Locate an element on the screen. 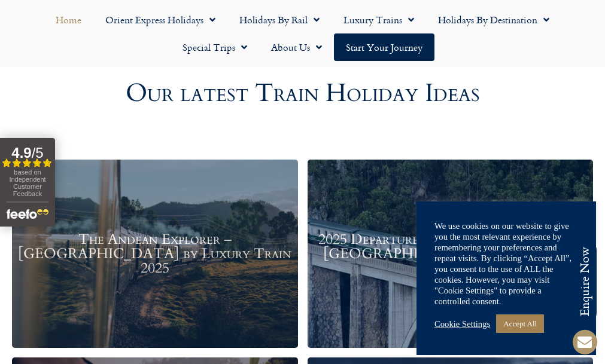 Image resolution: width=605 pixels, height=364 pixels. a: Start your Journey is located at coordinates (384, 47).